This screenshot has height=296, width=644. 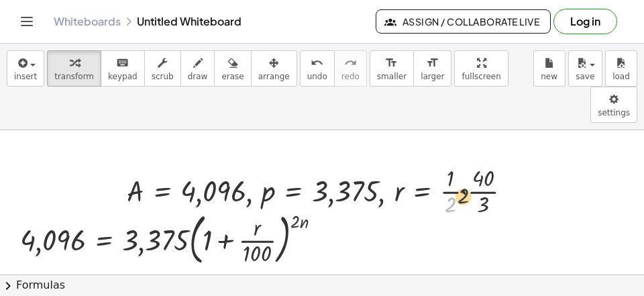 What do you see at coordinates (232, 76) in the screenshot?
I see `span: erase` at bounding box center [232, 76].